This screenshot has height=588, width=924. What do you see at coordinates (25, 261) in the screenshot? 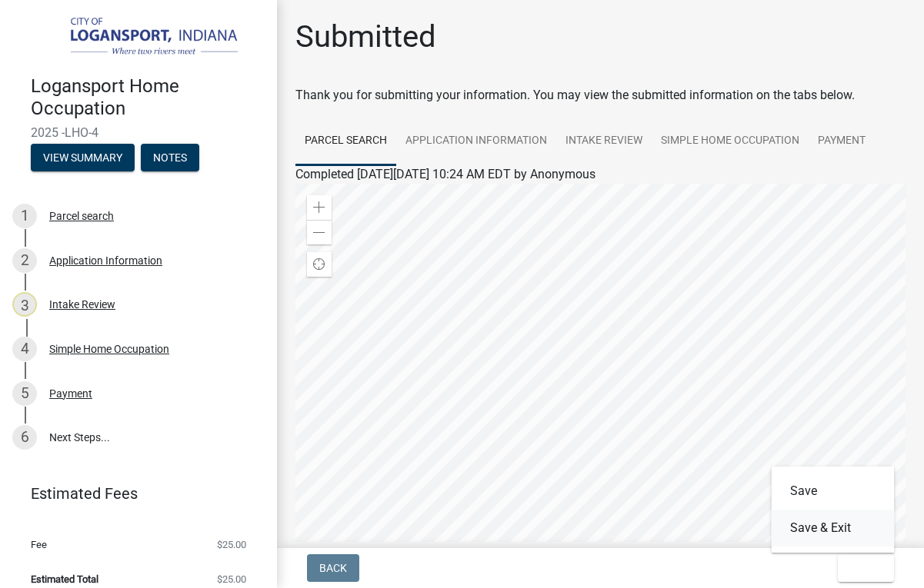
I see `div: 2` at bounding box center [25, 261].